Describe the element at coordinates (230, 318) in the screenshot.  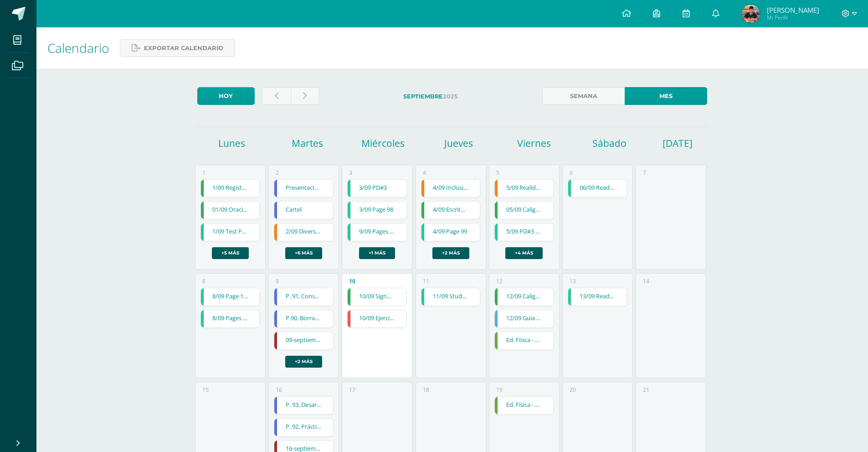
I see `a: 8/09 Pages 157-158` at that location.